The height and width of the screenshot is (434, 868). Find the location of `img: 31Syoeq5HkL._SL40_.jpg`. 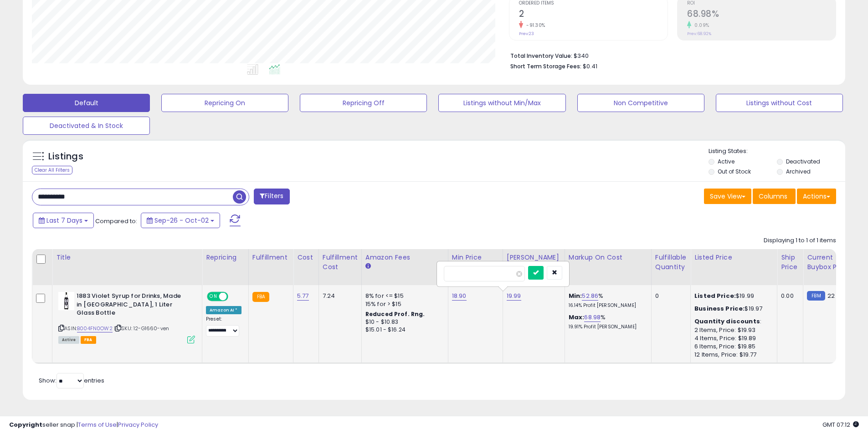

img: 31Syoeq5HkL._SL40_.jpg is located at coordinates (66, 301).